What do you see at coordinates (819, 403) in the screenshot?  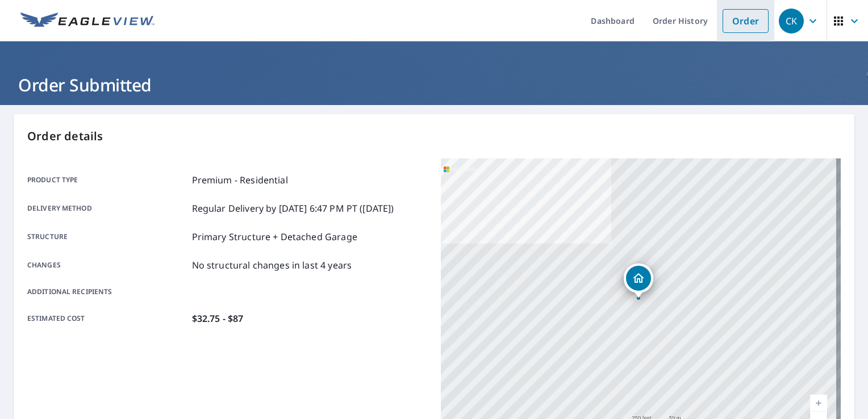 I see `a: Current Level 17, Zoom In` at bounding box center [819, 403].